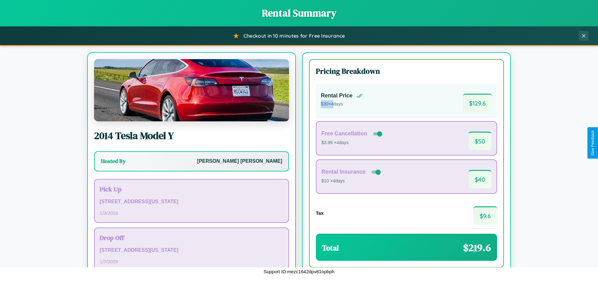 This screenshot has width=598, height=286. I want to click on p: 1 / 7 / 2026, so click(192, 262).